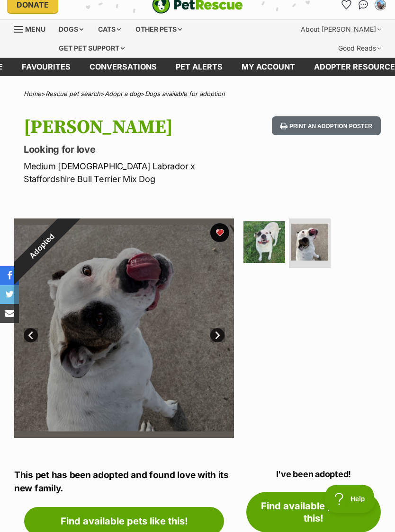 Image resolution: width=395 pixels, height=532 pixels. Describe the element at coordinates (360, 48) in the screenshot. I see `div: Good Reads` at that location.